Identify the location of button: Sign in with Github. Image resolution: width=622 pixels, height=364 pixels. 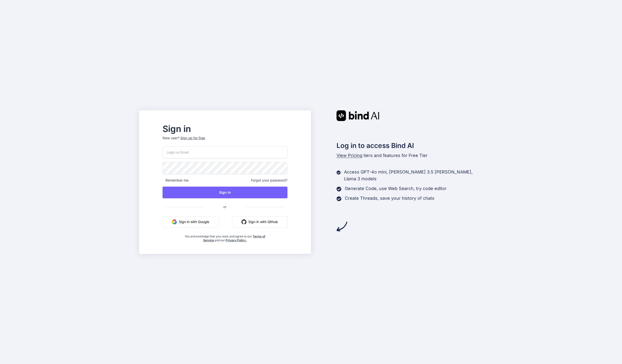
(260, 222).